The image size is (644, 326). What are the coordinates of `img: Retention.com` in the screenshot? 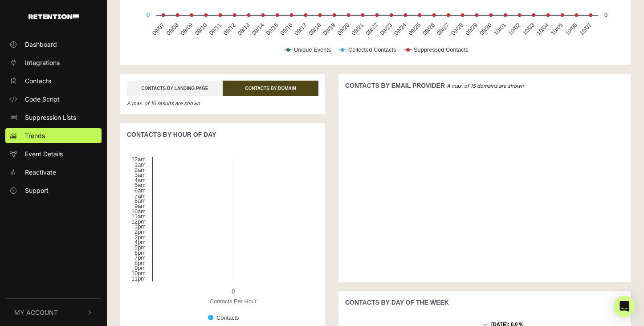 It's located at (53, 17).